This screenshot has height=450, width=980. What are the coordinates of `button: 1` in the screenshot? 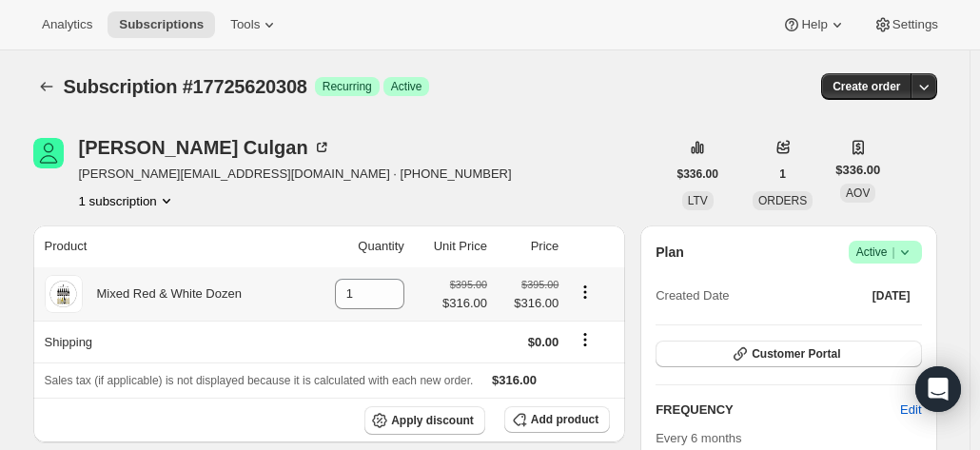 It's located at (782, 174).